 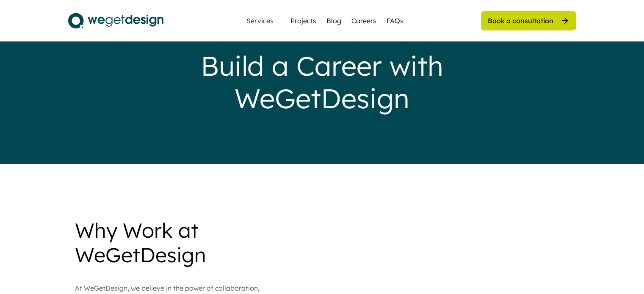 I want to click on div: Why Work at WeGetDesign, so click(x=172, y=242).